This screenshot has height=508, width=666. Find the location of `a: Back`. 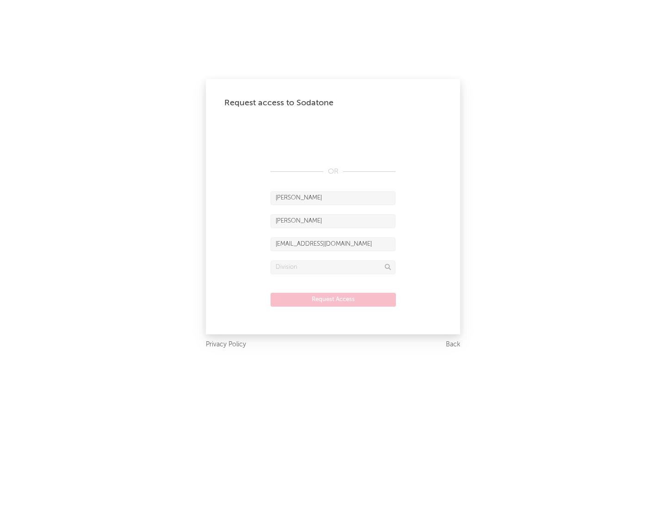

a: Back is located at coordinates (452, 345).